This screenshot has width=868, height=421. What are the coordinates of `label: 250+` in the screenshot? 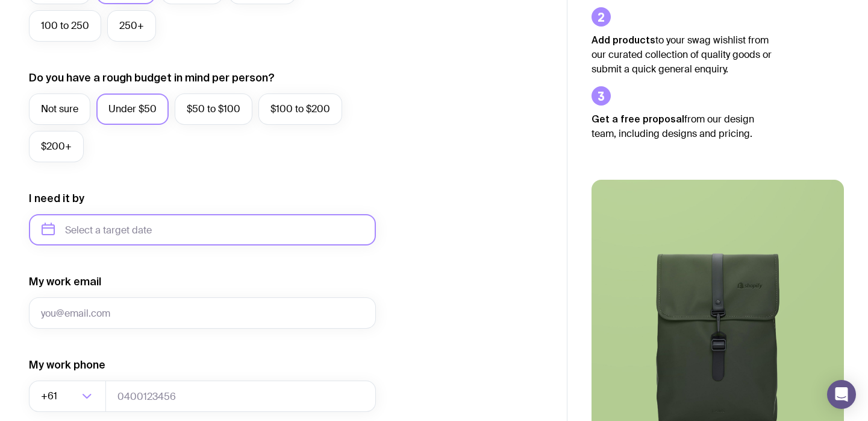 It's located at (132, 26).